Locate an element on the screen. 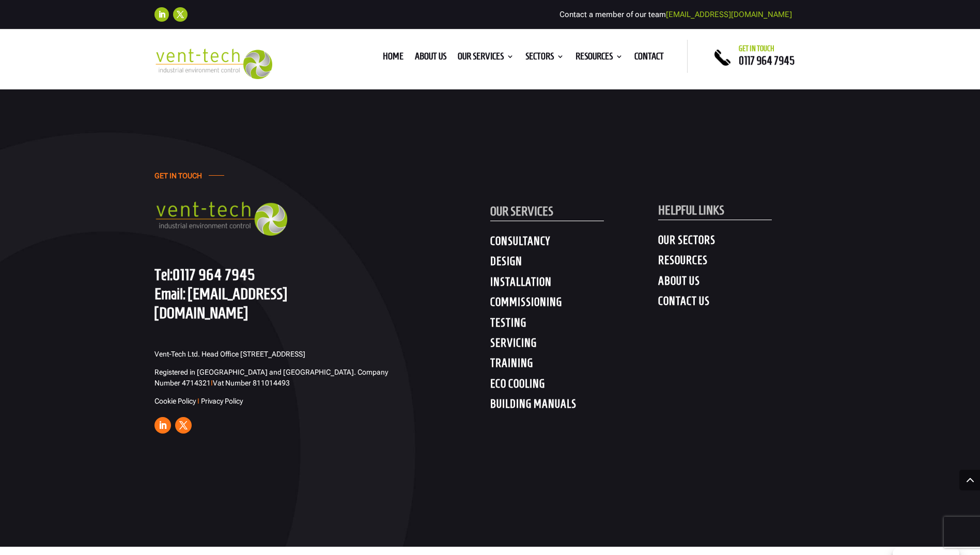 This screenshot has height=555, width=980. a: Cookie Policy is located at coordinates (175, 401).